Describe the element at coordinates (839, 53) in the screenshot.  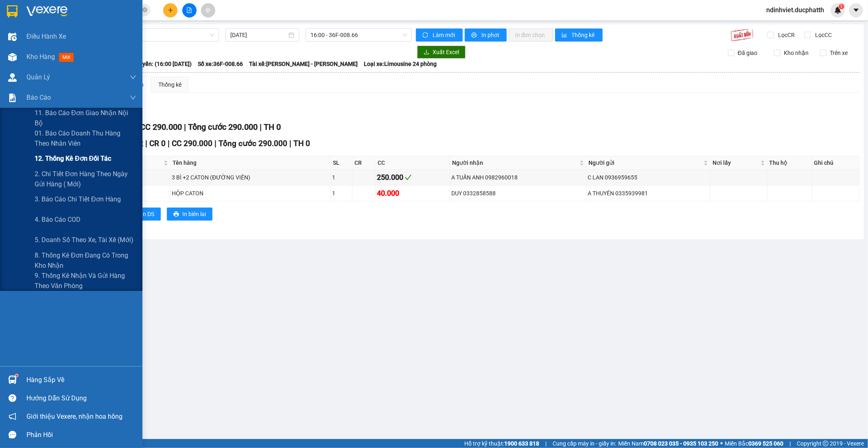
I see `span: Trên xe` at that location.